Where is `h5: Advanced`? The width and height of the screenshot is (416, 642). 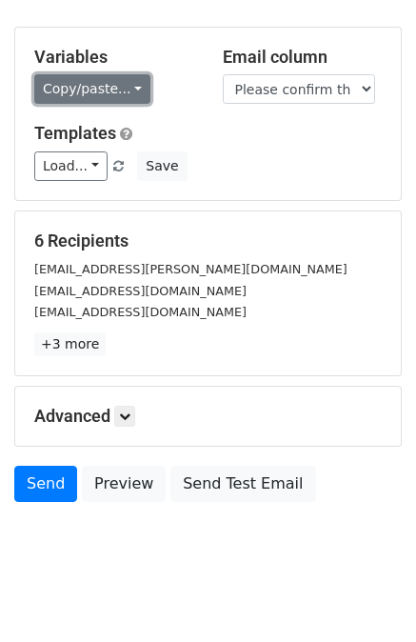 h5: Advanced is located at coordinates (208, 416).